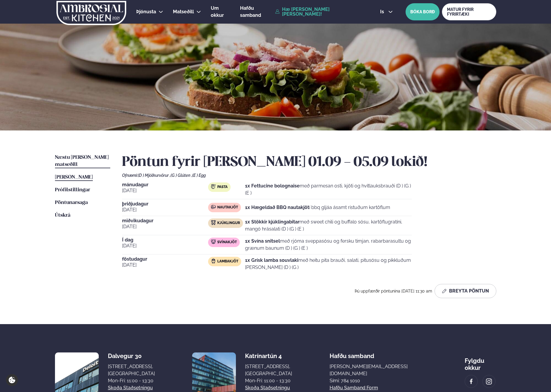  I want to click on a: Hafðu samband, so click(256, 12).